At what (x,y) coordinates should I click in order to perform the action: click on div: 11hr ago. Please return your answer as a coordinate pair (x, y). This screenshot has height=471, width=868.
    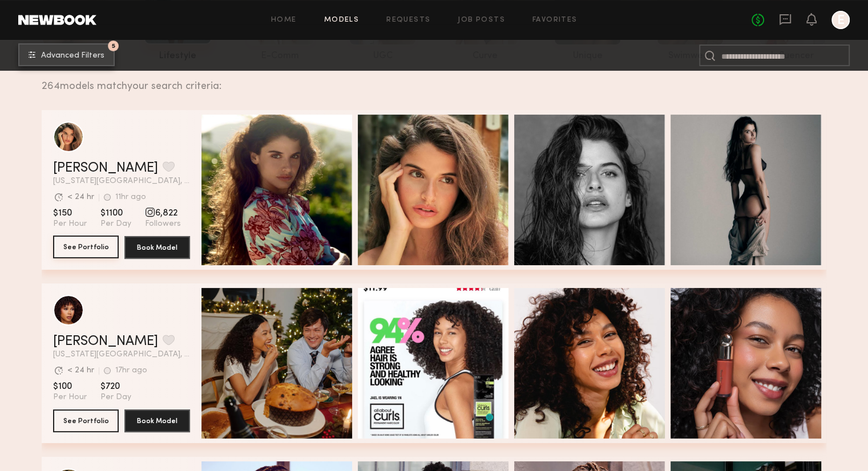
    Looking at the image, I should click on (131, 198).